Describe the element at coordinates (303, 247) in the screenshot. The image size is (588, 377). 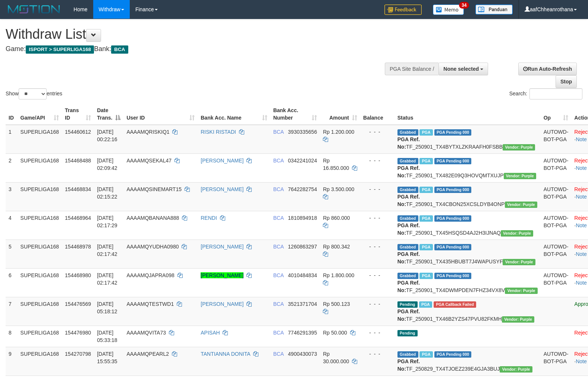
I see `span: Copy 1260863297 to clipboard` at that location.